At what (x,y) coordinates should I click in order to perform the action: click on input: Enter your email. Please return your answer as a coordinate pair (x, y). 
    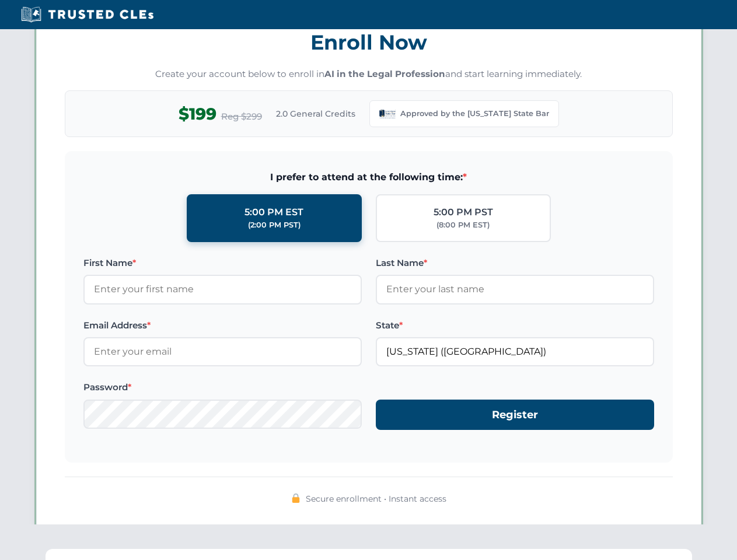
    Looking at the image, I should click on (222, 352).